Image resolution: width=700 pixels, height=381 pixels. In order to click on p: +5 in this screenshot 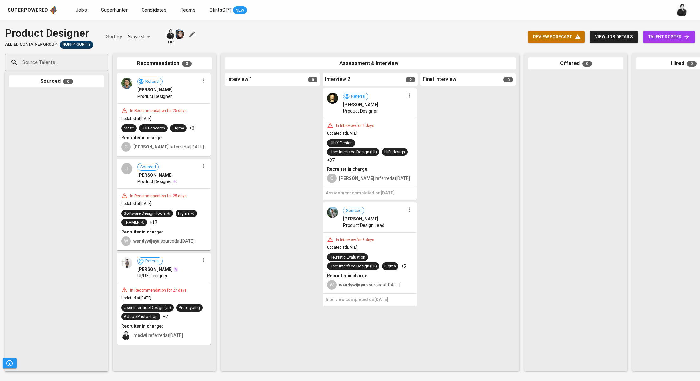, I will do `click(403, 266)`.